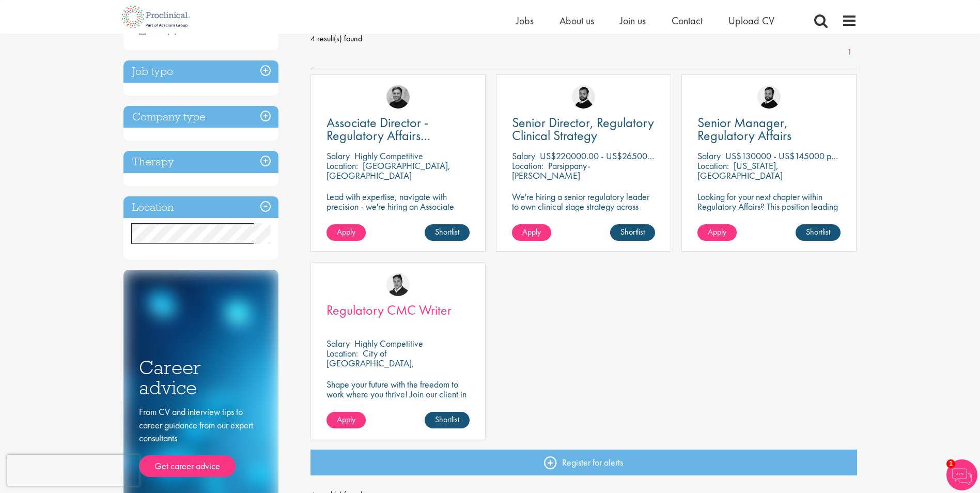  What do you see at coordinates (768, 130) in the screenshot?
I see `a: Senior Manager, Regulatory Affairs` at bounding box center [768, 130].